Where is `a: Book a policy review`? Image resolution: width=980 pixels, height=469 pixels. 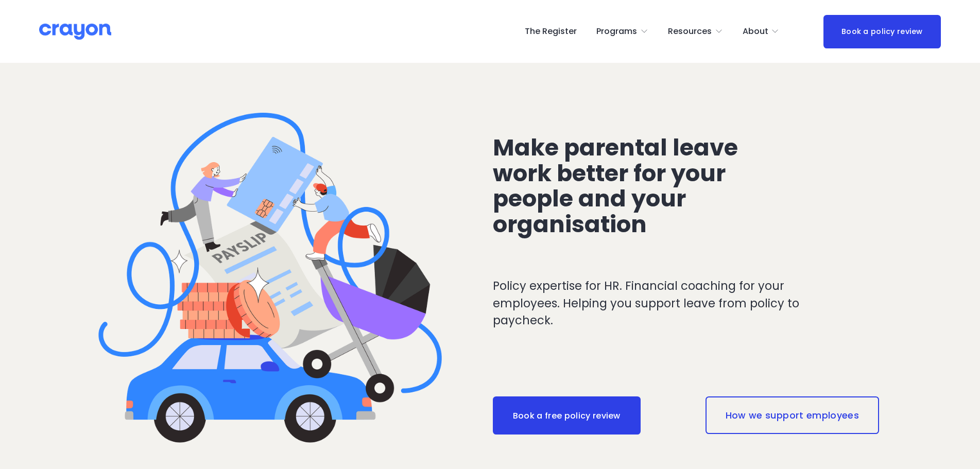 a: Book a policy review is located at coordinates (882, 31).